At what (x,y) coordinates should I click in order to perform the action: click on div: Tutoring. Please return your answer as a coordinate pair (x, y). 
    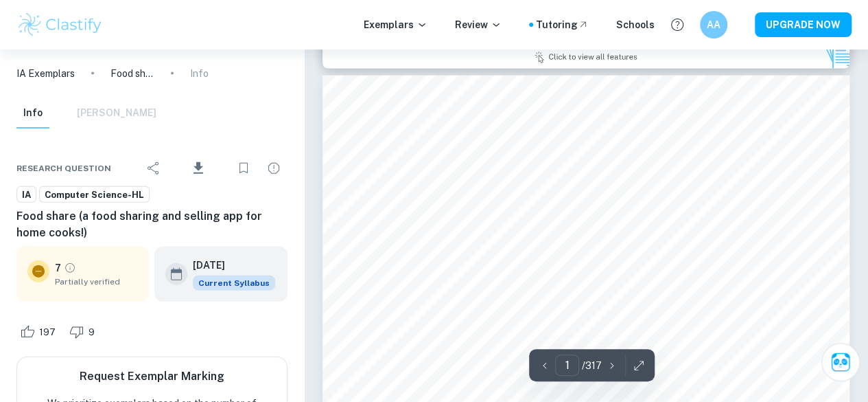
    Looking at the image, I should click on (562, 25).